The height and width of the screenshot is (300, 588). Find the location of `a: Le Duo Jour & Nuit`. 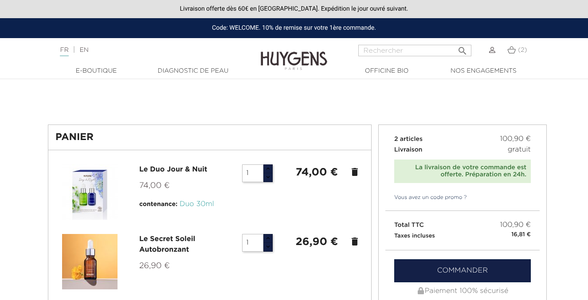

a: Le Duo Jour & Nuit is located at coordinates (173, 170).